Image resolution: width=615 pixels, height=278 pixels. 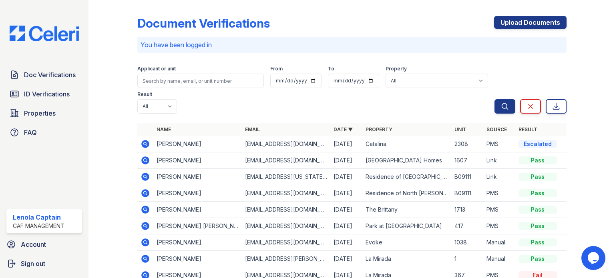 I want to click on a: Upload Documents, so click(x=530, y=22).